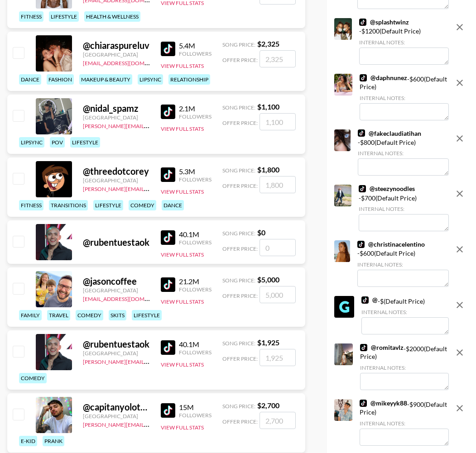 The width and height of the screenshot is (476, 453). What do you see at coordinates (116, 45) in the screenshot?
I see `div: @ chiaraspureluv` at bounding box center [116, 45].